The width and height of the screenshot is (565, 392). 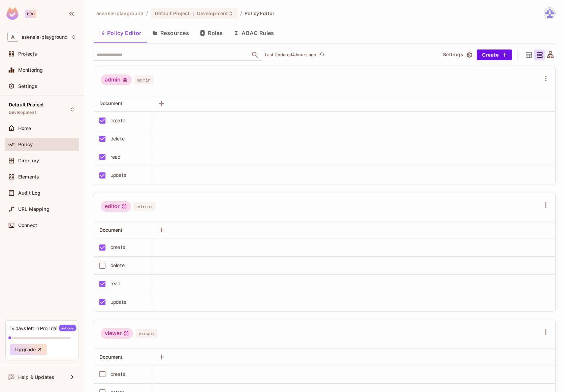 I want to click on span: admin, so click(x=144, y=80).